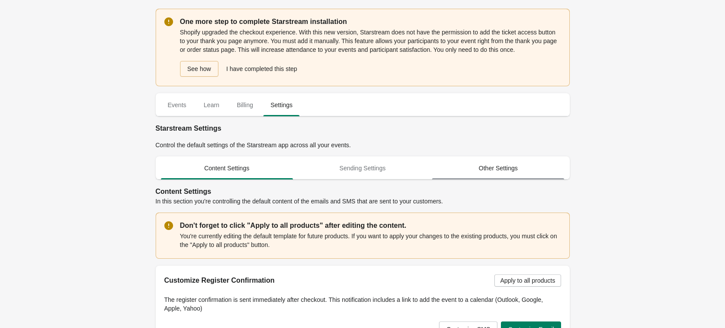 Image resolution: width=725 pixels, height=328 pixels. What do you see at coordinates (498, 168) in the screenshot?
I see `span: Other Settings` at bounding box center [498, 168].